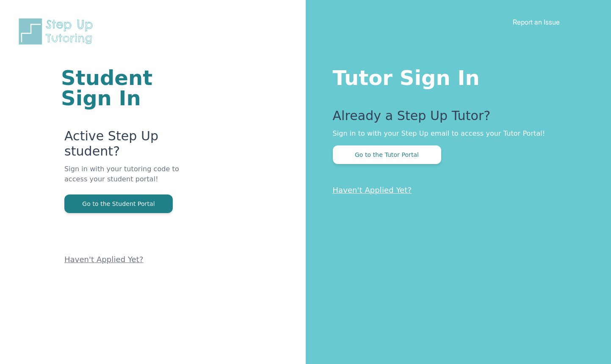 The width and height of the screenshot is (611, 364). What do you see at coordinates (118, 204) in the screenshot?
I see `button: Go to the Student Portal` at bounding box center [118, 204].